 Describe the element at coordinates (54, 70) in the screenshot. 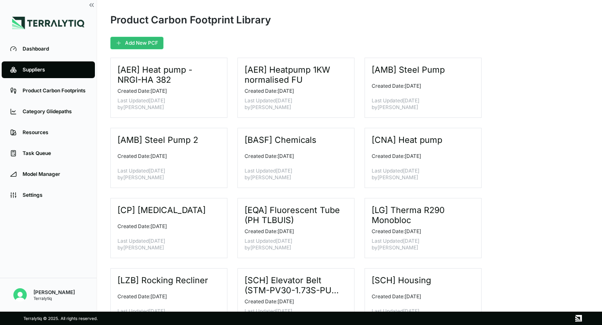

I see `div: Suppliers` at that location.